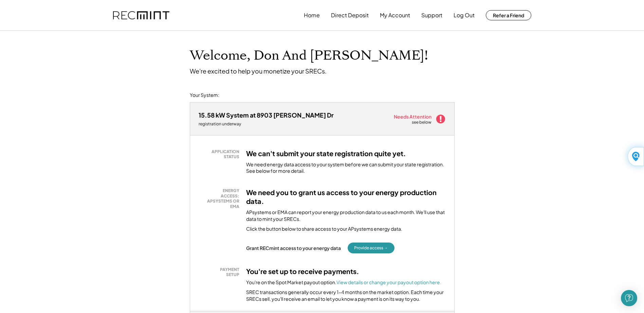  Describe the element at coordinates (422, 122) in the screenshot. I see `div: see below` at that location.